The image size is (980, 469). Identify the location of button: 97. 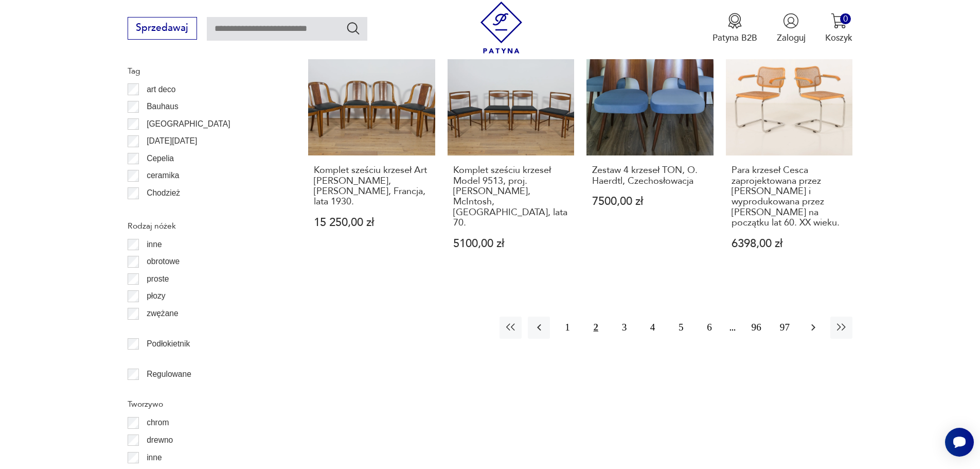
(785, 328).